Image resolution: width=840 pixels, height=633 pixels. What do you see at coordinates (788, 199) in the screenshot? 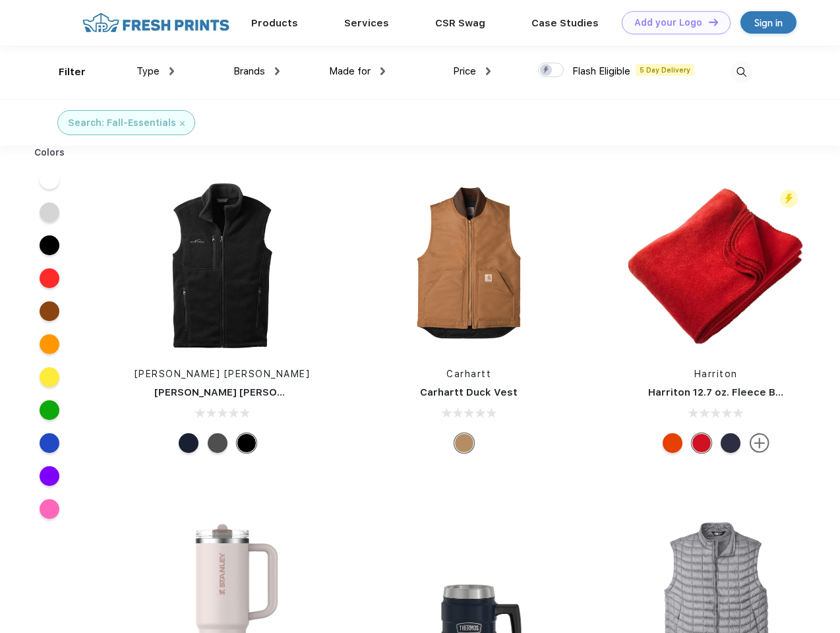
I see `img: flash_active_toggle.svg` at bounding box center [788, 199].